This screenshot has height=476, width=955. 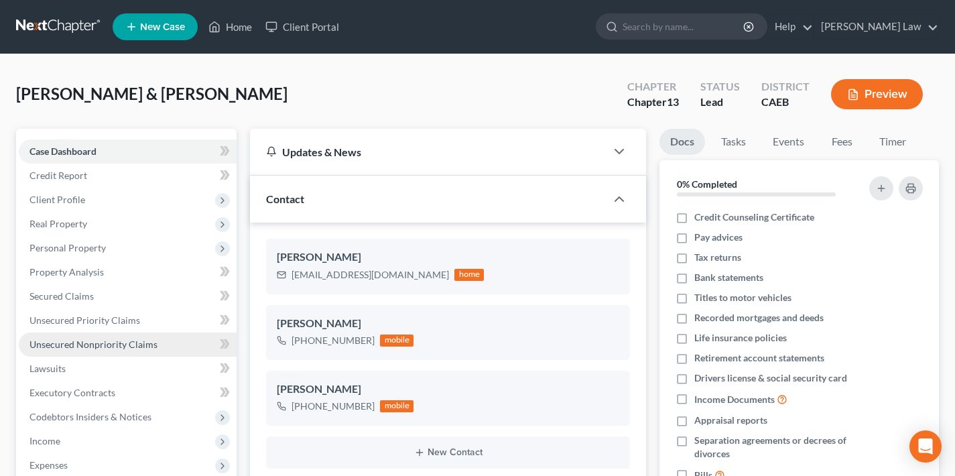 What do you see at coordinates (720, 86) in the screenshot?
I see `div: Status` at bounding box center [720, 86].